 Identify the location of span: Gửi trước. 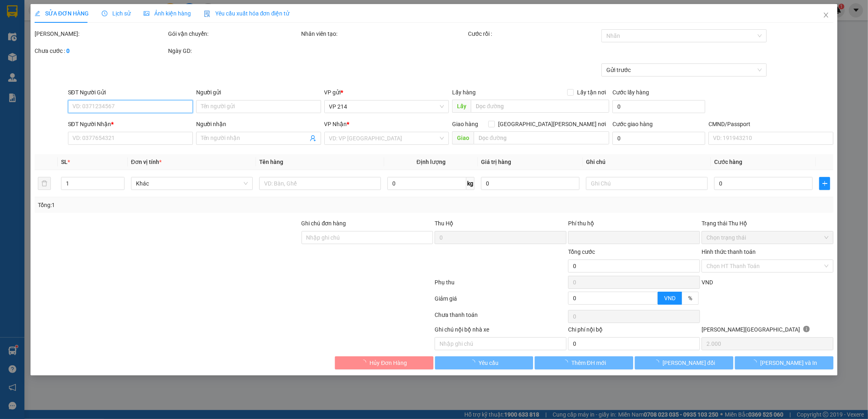
(684, 70).